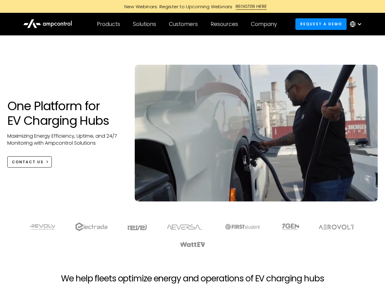  What do you see at coordinates (91, 227) in the screenshot?
I see `img: electrada logo` at bounding box center [91, 227].